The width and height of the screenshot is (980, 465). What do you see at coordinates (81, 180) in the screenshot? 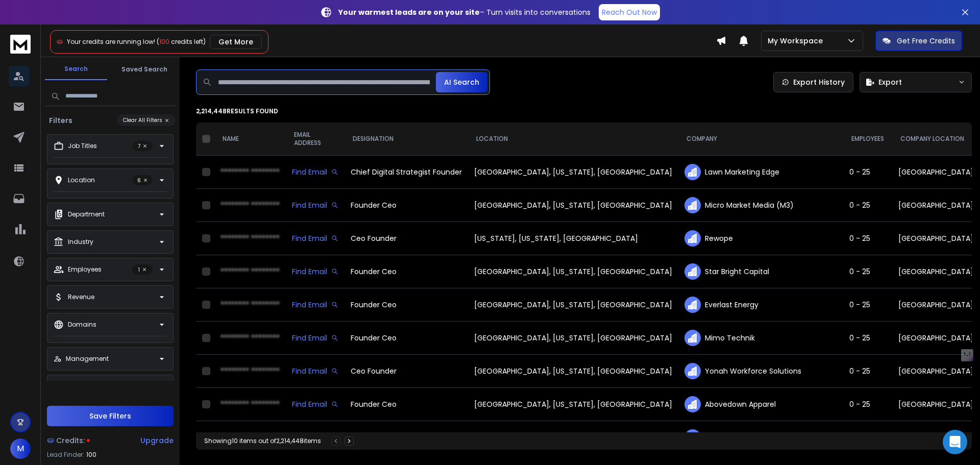
I see `p: Location` at bounding box center [81, 180].